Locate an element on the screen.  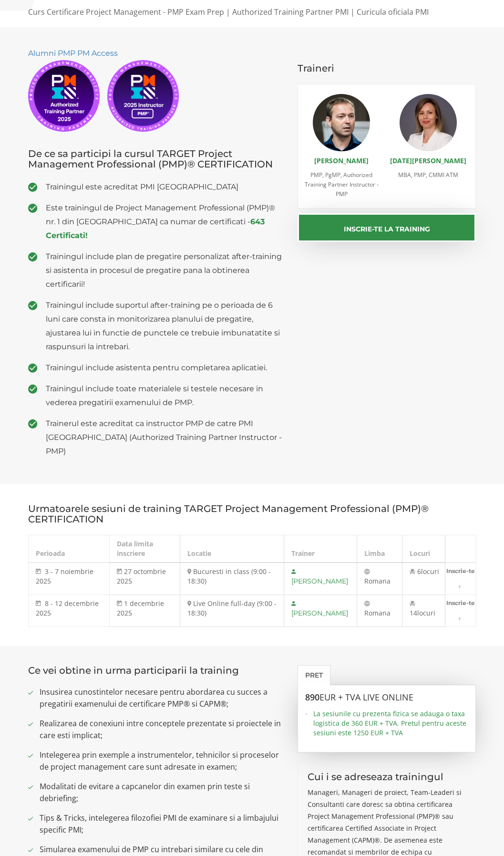
th: Limba is located at coordinates (380, 549).